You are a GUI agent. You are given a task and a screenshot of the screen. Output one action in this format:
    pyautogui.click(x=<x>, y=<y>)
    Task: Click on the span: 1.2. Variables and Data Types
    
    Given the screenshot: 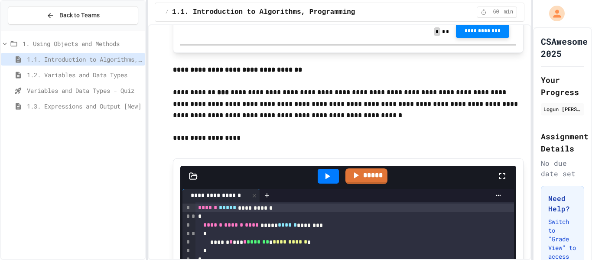 What is the action you would take?
    pyautogui.click(x=84, y=75)
    